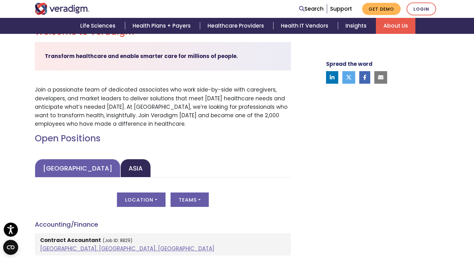 The width and height of the screenshot is (474, 258). What do you see at coordinates (163, 32) in the screenshot?
I see `h2: Welcome to Veradigm` at bounding box center [163, 32].